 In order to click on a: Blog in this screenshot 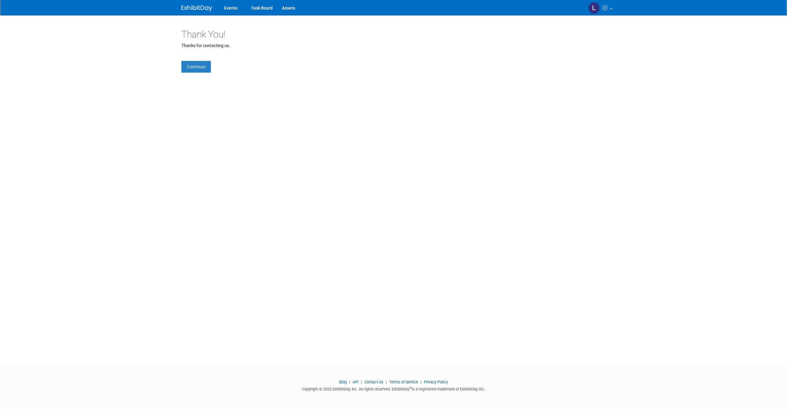, I will do `click(343, 382)`.